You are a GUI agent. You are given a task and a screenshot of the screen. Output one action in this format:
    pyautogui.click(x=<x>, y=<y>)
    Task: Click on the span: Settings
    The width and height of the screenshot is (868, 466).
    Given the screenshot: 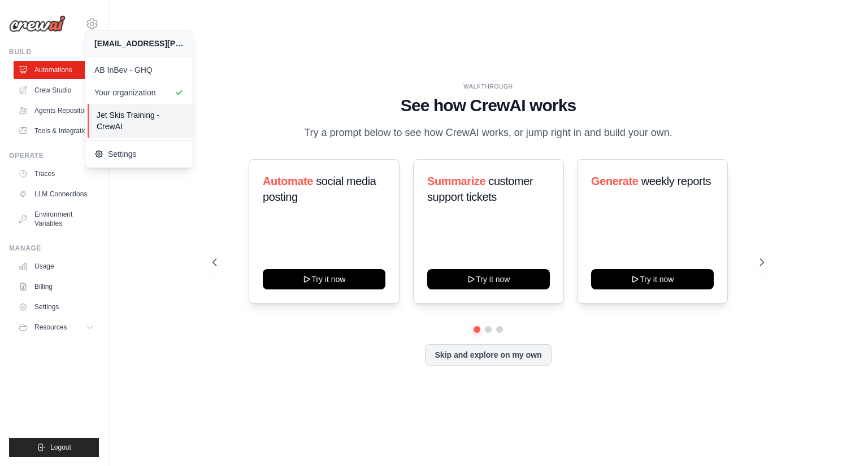 What is the action you would take?
    pyautogui.click(x=139, y=154)
    